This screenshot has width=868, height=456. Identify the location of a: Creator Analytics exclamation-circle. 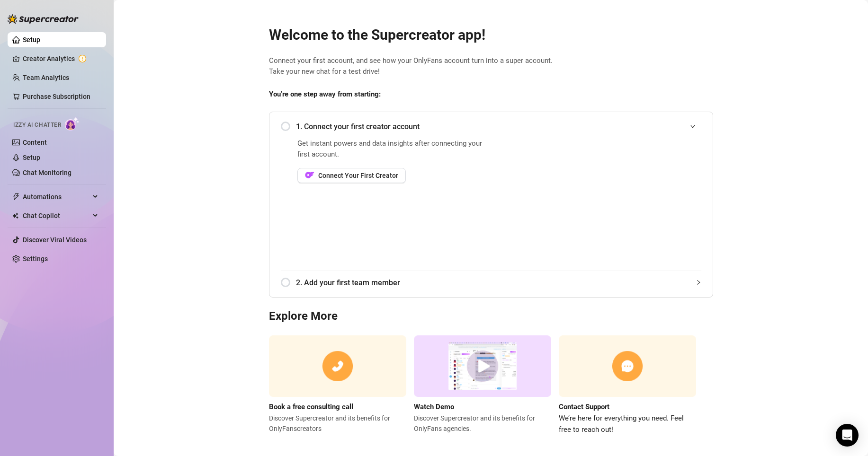
(61, 59).